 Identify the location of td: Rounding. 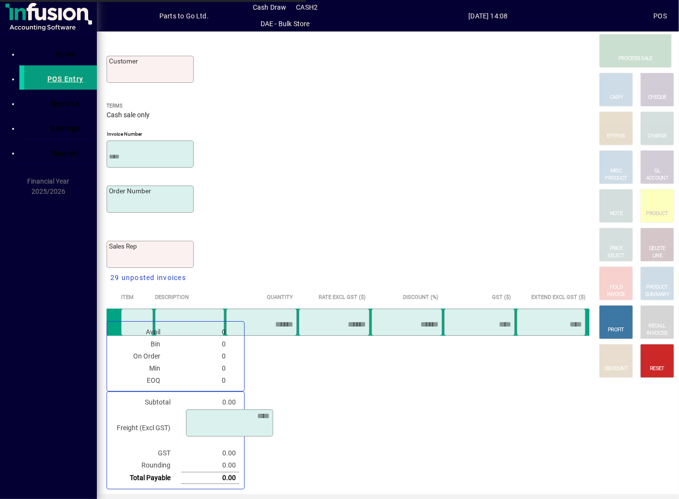
(146, 465).